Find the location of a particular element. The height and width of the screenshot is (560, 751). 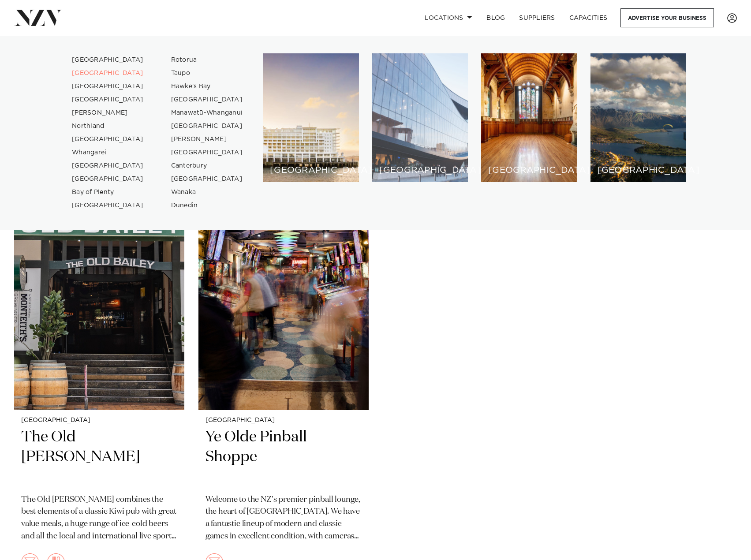

a: BLOG is located at coordinates (496, 18).